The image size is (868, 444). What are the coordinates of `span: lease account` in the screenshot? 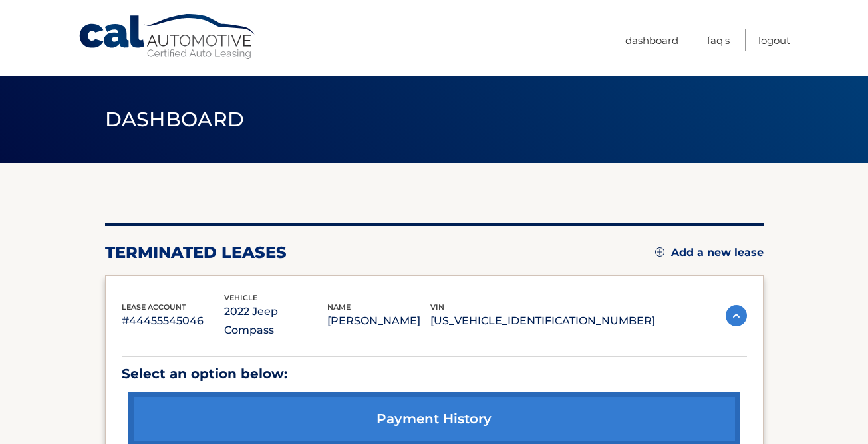 It's located at (153, 307).